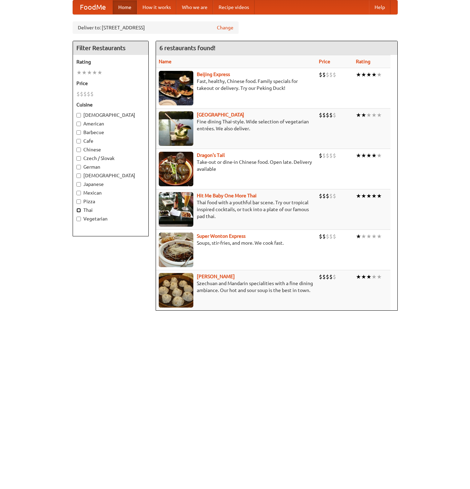 This screenshot has height=489, width=470. Describe the element at coordinates (176, 169) in the screenshot. I see `img: dragon.jpg` at that location.